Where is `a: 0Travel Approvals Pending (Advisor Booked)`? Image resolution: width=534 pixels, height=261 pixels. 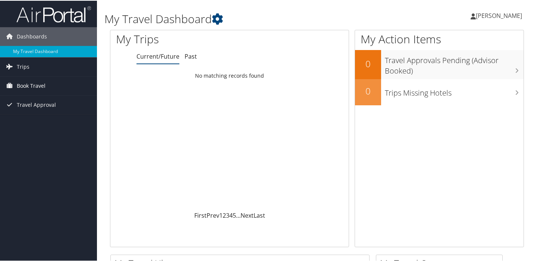
a: 0Travel Approvals Pending (Advisor Booked) is located at coordinates (439, 63).